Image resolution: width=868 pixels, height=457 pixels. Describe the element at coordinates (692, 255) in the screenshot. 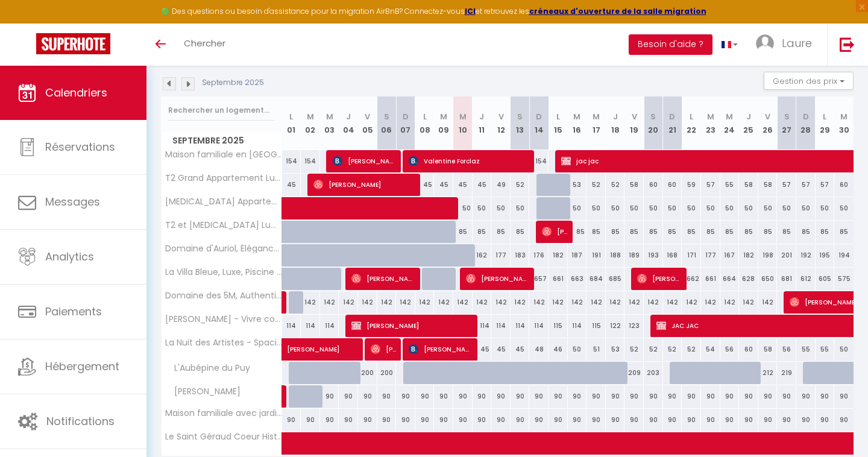

I see `div: 171` at that location.